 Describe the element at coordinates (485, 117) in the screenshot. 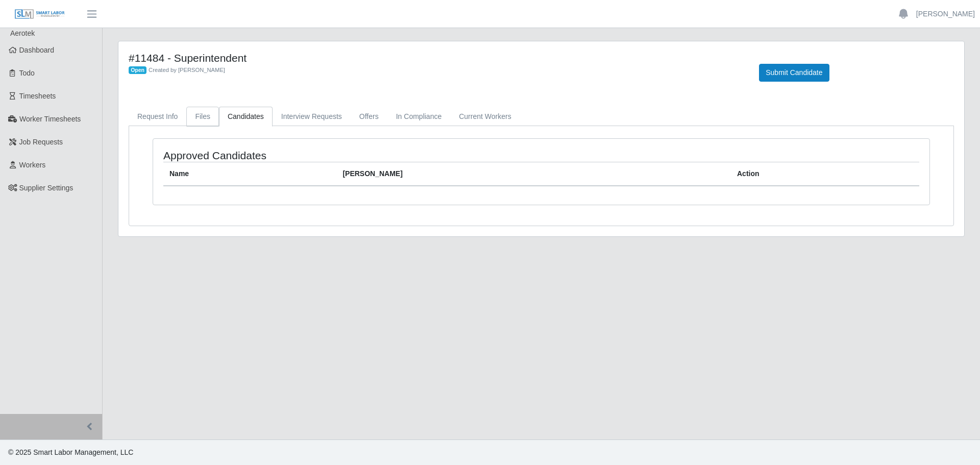

I see `a: Current Workers` at that location.